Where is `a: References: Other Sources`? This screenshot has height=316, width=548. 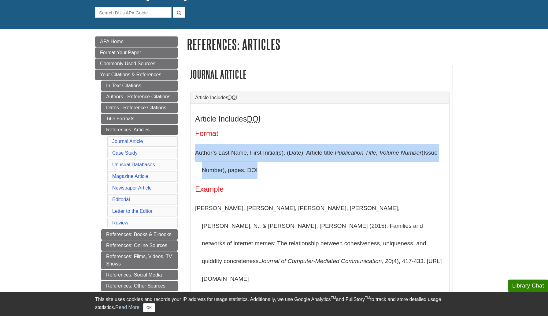
a: References: Other Sources is located at coordinates (140, 286).